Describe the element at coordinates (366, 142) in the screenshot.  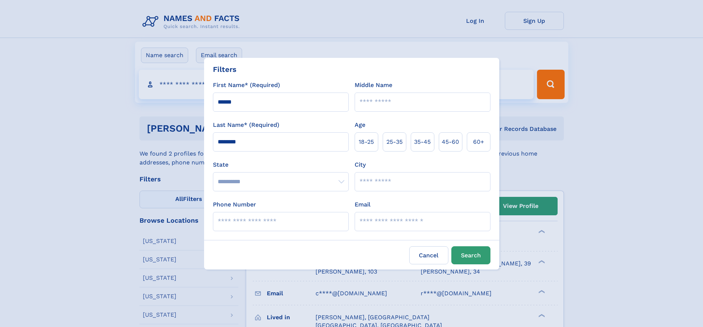
I see `span: 18‑25` at that location.